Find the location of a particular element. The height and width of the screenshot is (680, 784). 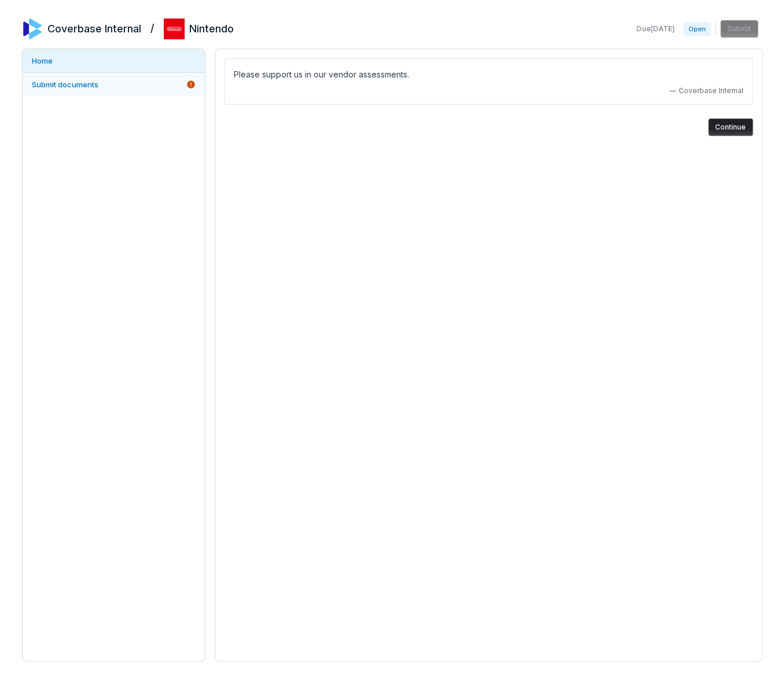

span: Submit documents is located at coordinates (65, 84).